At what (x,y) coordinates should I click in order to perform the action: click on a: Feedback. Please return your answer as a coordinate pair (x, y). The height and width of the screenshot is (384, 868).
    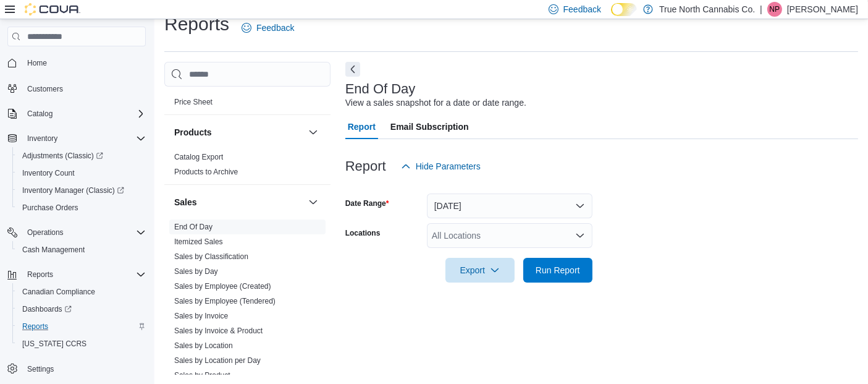
    Looking at the image, I should click on (267, 28).